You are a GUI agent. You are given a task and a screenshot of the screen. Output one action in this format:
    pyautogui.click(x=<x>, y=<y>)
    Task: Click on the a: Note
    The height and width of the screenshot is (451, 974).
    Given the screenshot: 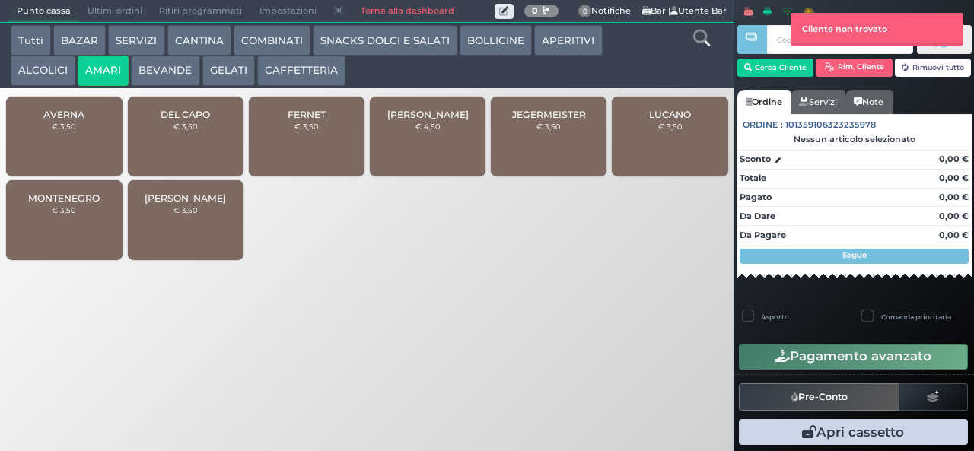 What is the action you would take?
    pyautogui.click(x=868, y=102)
    